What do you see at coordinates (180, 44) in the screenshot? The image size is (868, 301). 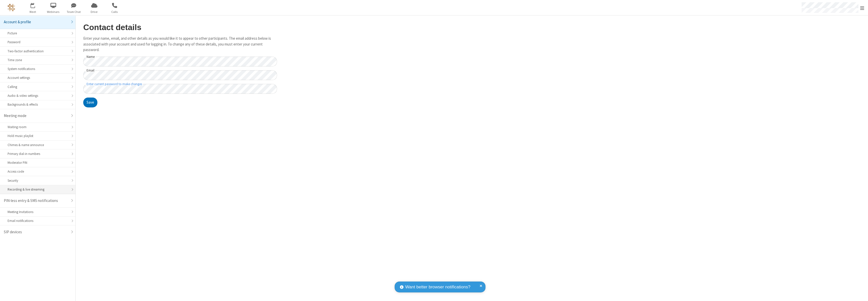 I see `p: Enter your name, email, and other details as you would like it to appear to other participants. T...` at bounding box center [180, 44].